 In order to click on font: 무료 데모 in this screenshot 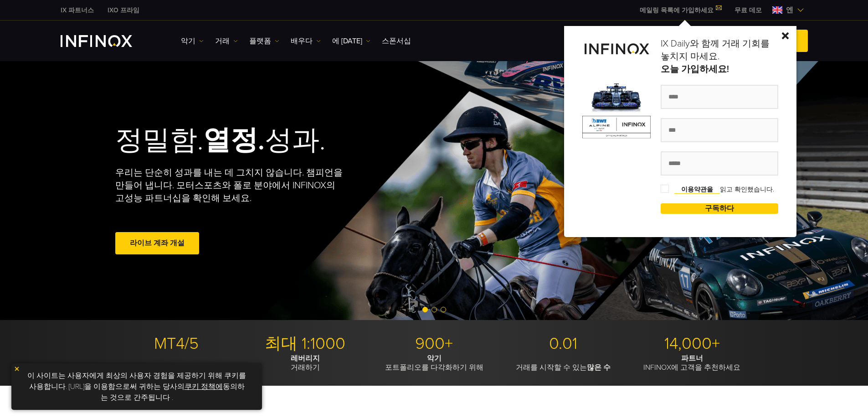, I will do `click(748, 10)`.